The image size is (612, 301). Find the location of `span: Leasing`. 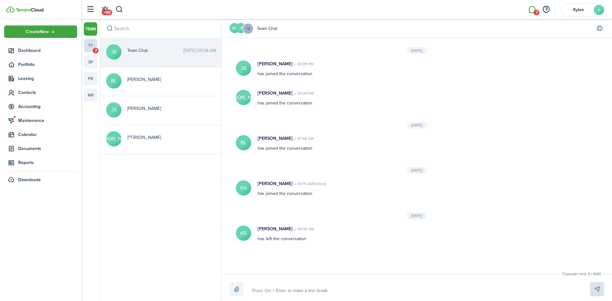

span: Leasing is located at coordinates (47, 78).